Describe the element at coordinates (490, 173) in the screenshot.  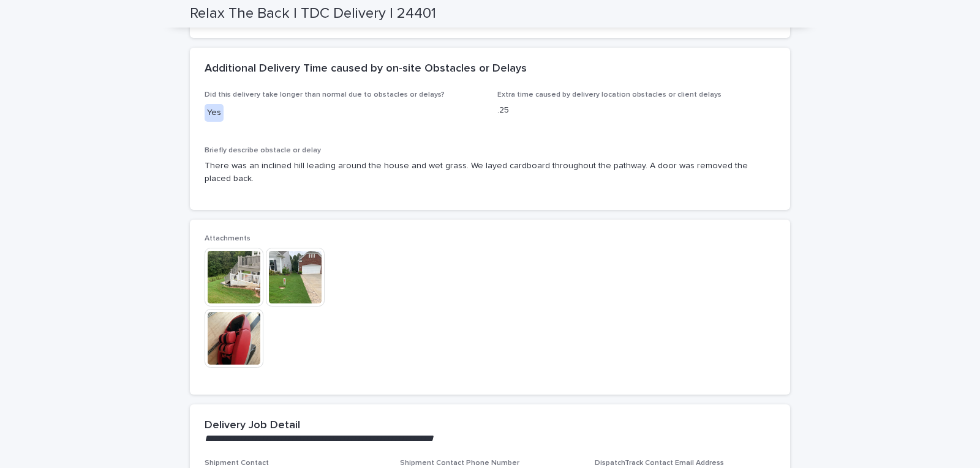
I see `p: There was an inclined hill leading around the house and wet grass. We layed cardboard throughout ...` at that location.